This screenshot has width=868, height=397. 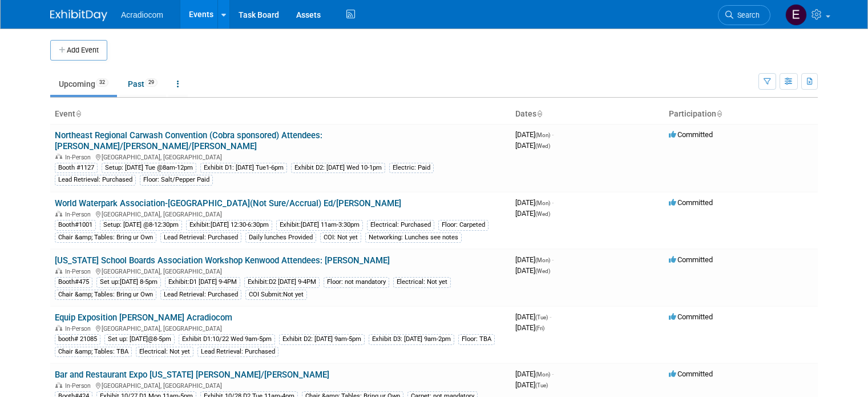 I want to click on a: Search, so click(x=744, y=15).